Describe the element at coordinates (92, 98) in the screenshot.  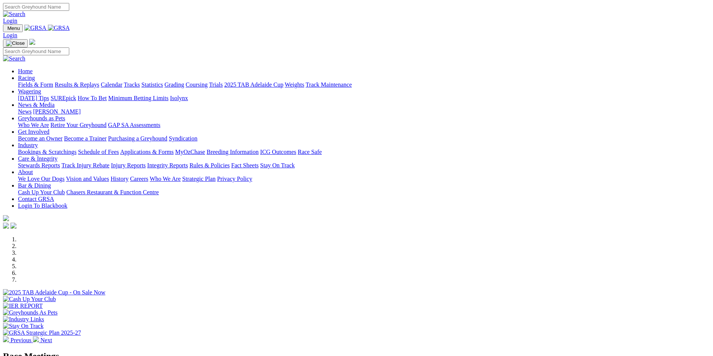
I see `a: How To Bet` at that location.